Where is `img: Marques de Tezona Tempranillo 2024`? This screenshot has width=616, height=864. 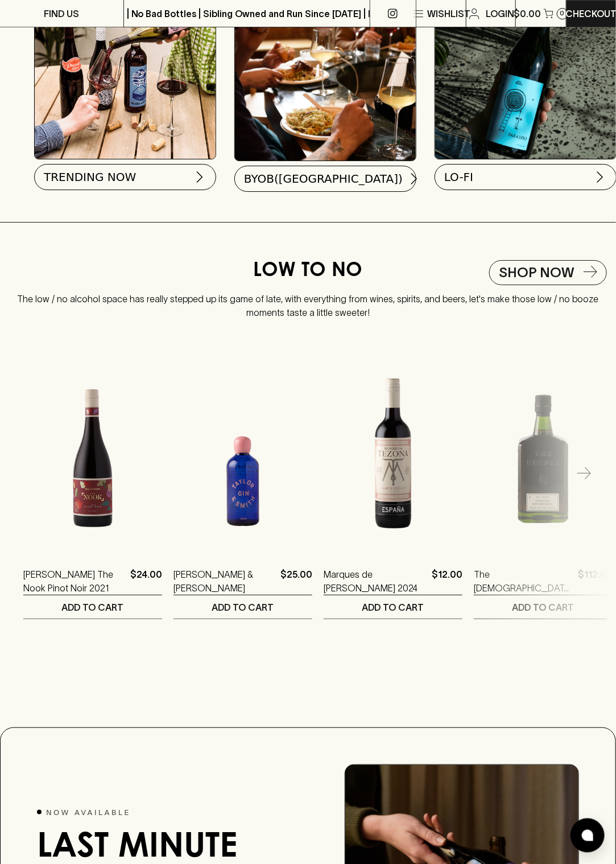 img: Marques de Tezona Tempranillo 2024 is located at coordinates (393, 451).